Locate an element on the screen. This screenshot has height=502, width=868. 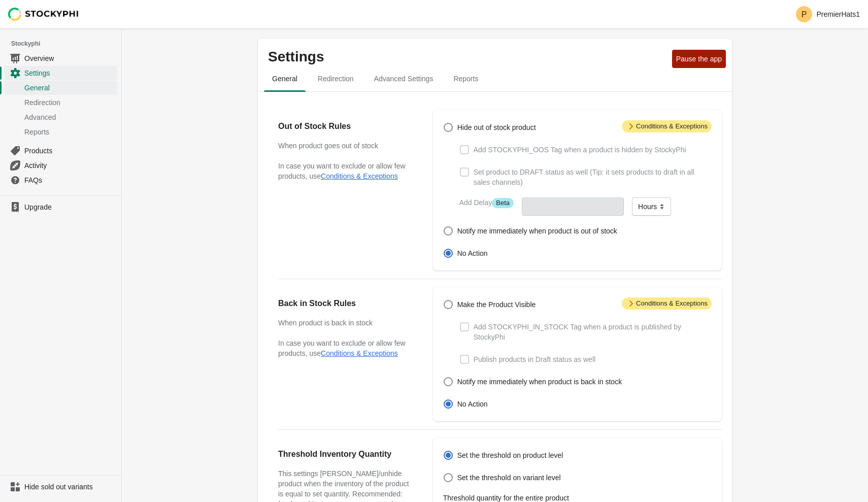
span: Settings is located at coordinates (70, 73).